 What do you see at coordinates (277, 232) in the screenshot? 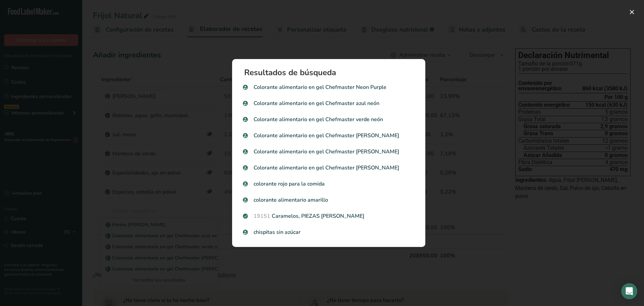
I see `font: chispitas sin azúcar` at bounding box center [277, 232].